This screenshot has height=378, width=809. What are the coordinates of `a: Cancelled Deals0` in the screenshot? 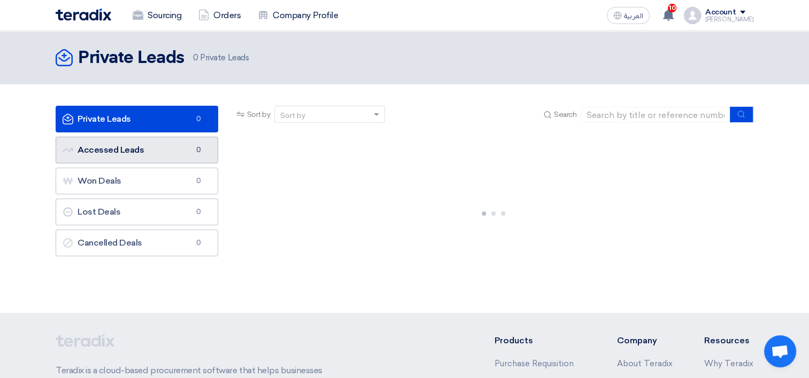 It's located at (137, 243).